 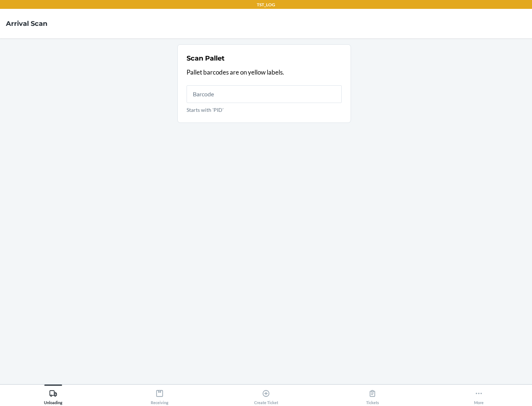 I want to click on div: Create Ticket, so click(x=266, y=396).